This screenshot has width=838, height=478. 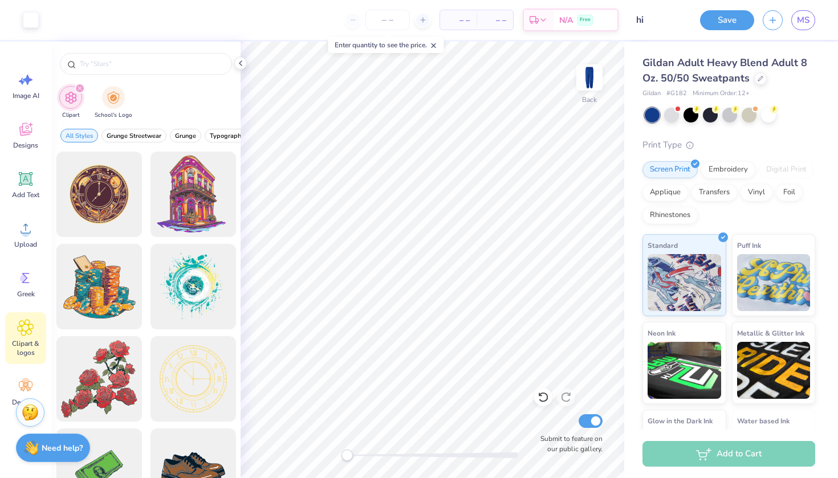 What do you see at coordinates (113, 103) in the screenshot?
I see `div: filter for School's Logo` at bounding box center [113, 103].